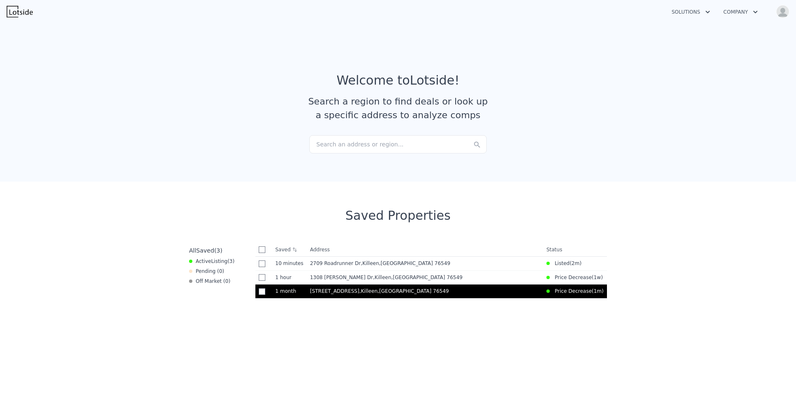 The height and width of the screenshot is (411, 796). What do you see at coordinates (398, 216) in the screenshot?
I see `div: Saved Properties` at bounding box center [398, 216].